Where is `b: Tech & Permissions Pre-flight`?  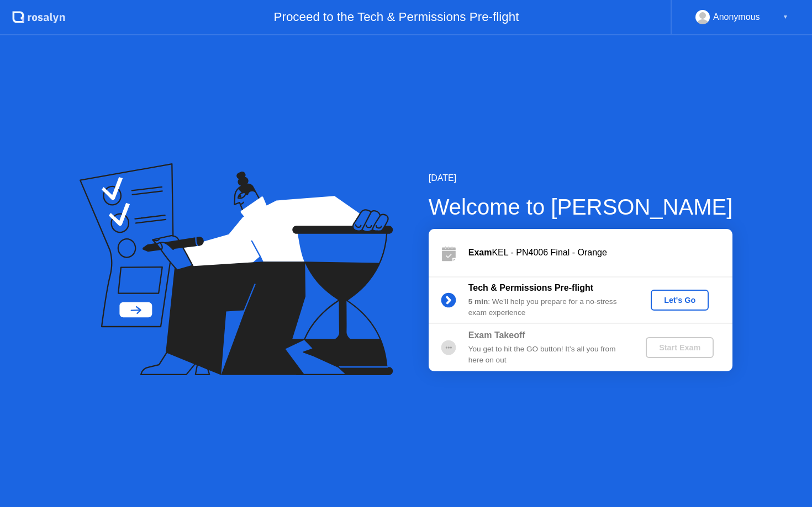
b: Tech & Permissions Pre-flight is located at coordinates (531, 287).